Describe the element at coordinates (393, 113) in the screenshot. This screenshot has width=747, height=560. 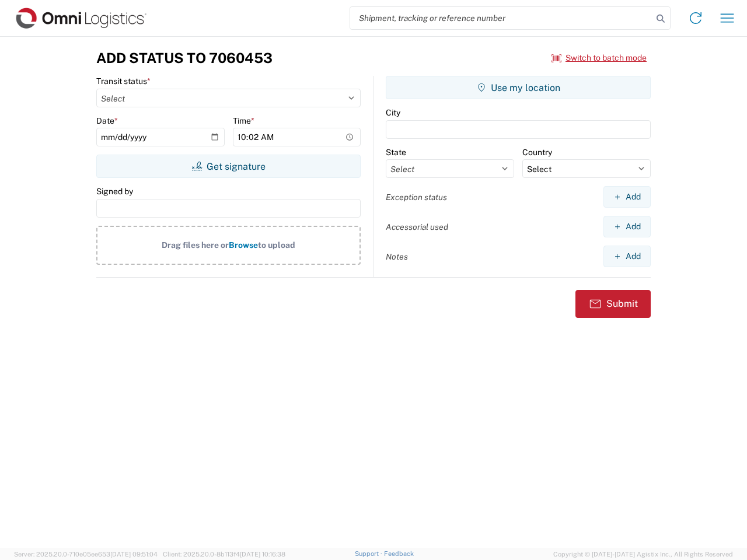
I see `label: City` at that location.